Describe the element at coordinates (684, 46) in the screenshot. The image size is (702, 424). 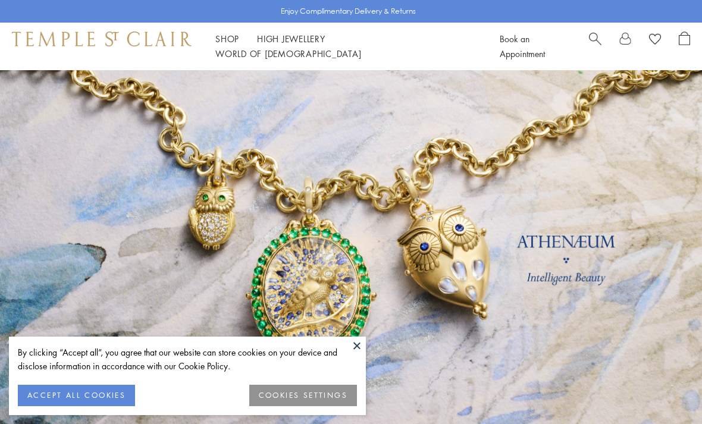
I see `a: Open Shopping Bag` at that location.